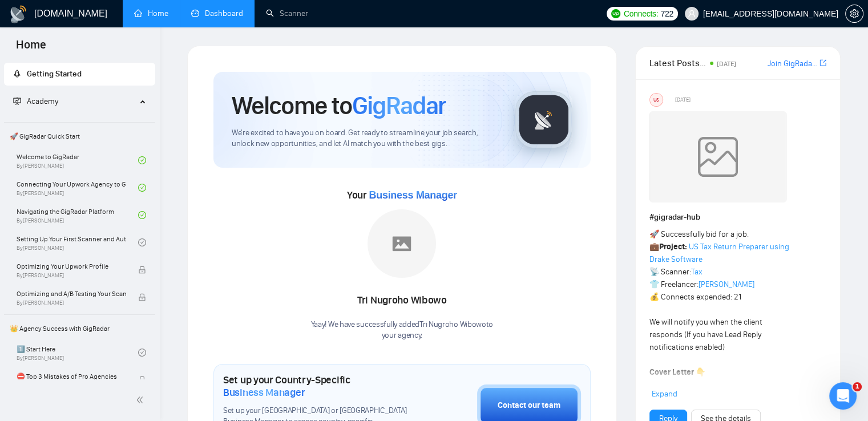 This screenshot has width=868, height=421. Describe the element at coordinates (17, 101) in the screenshot. I see `span: fund-projection-screen` at that location.